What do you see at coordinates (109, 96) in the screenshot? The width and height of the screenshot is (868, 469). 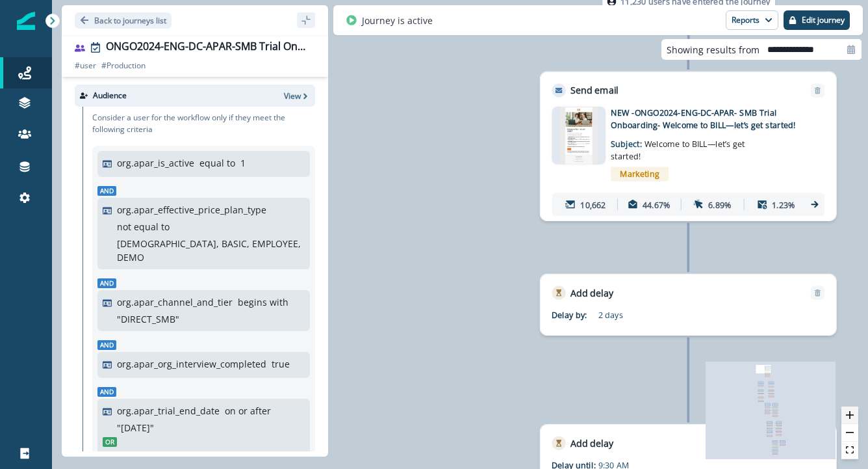 I see `p: Audience` at bounding box center [109, 96].